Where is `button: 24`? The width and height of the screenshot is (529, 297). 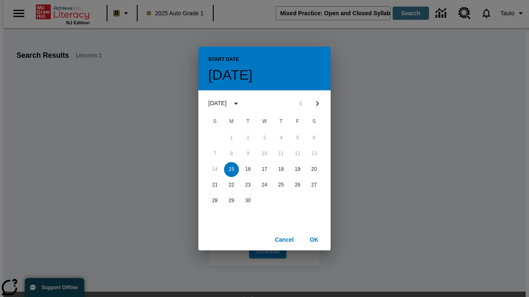
button: 24 is located at coordinates (264, 185).